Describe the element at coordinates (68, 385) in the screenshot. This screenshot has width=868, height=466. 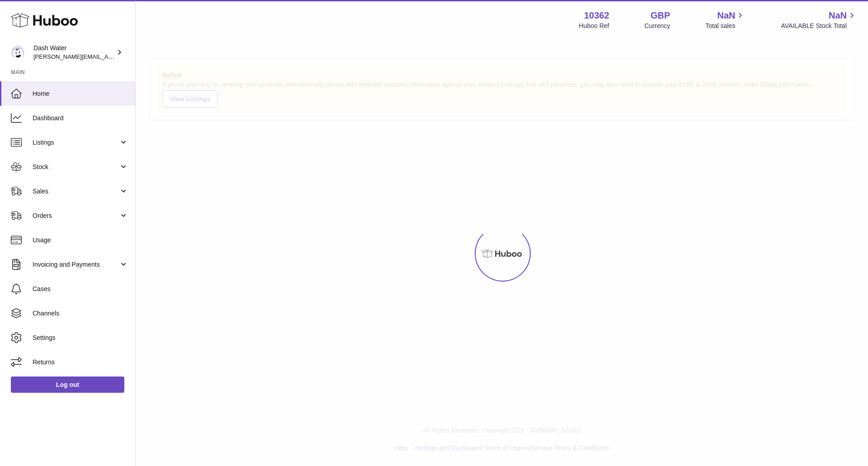
I see `a: Log out` at that location.